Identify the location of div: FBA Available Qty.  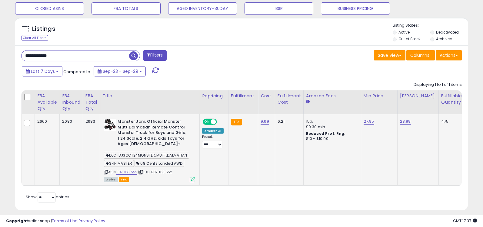
(47, 102).